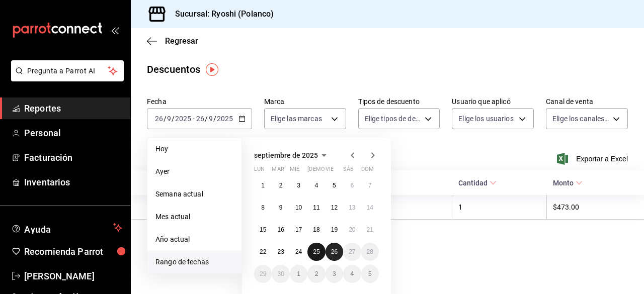 The height and width of the screenshot is (294, 644). Describe the element at coordinates (316, 252) in the screenshot. I see `button: 25 de septiembre de 2025` at that location.